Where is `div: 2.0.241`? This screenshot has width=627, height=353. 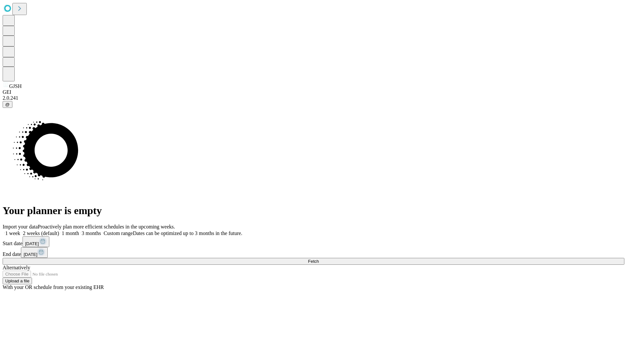
div: 2.0.241 is located at coordinates (313, 98).